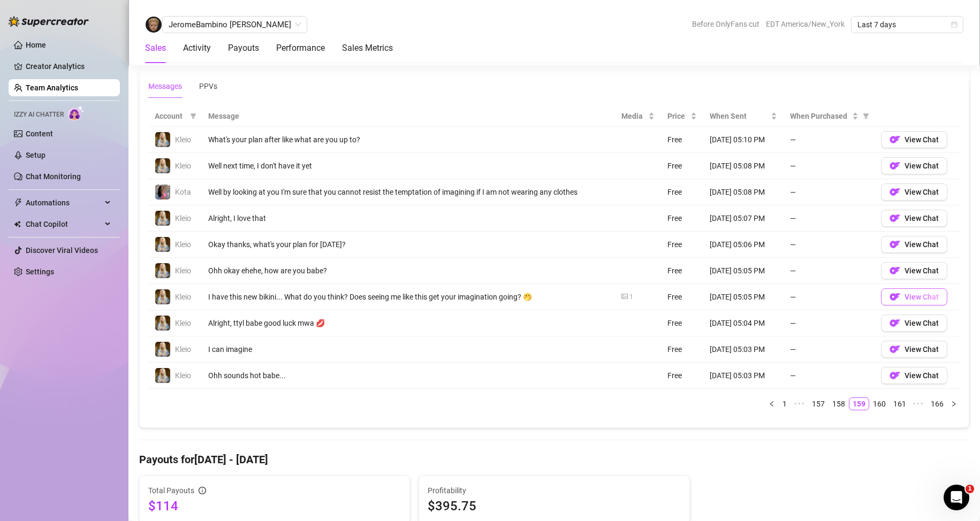 The height and width of the screenshot is (521, 980). Describe the element at coordinates (300, 48) in the screenshot. I see `div: Performance` at that location.